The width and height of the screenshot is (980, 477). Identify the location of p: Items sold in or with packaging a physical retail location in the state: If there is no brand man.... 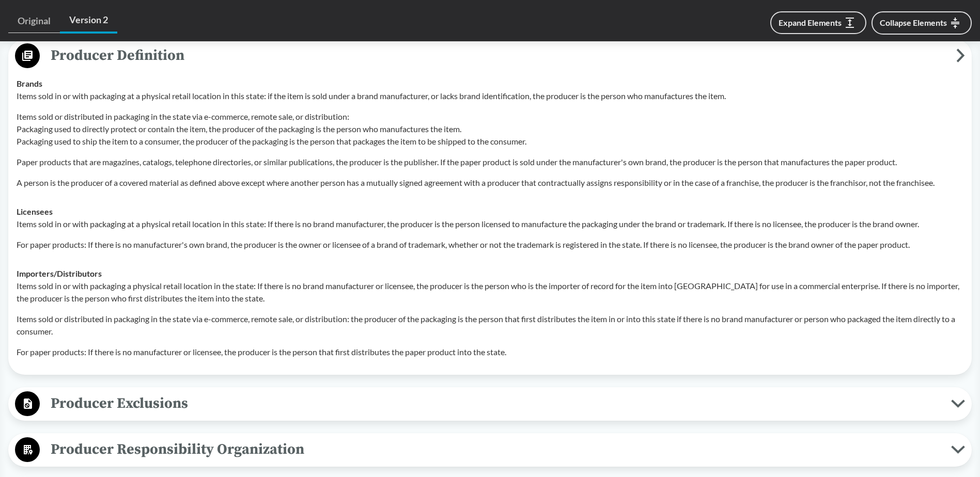
(490, 293).